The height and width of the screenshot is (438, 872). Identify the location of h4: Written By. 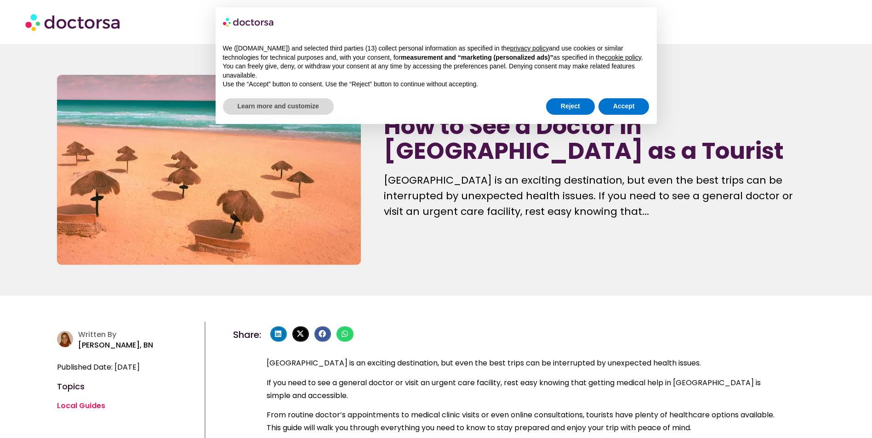
(139, 335).